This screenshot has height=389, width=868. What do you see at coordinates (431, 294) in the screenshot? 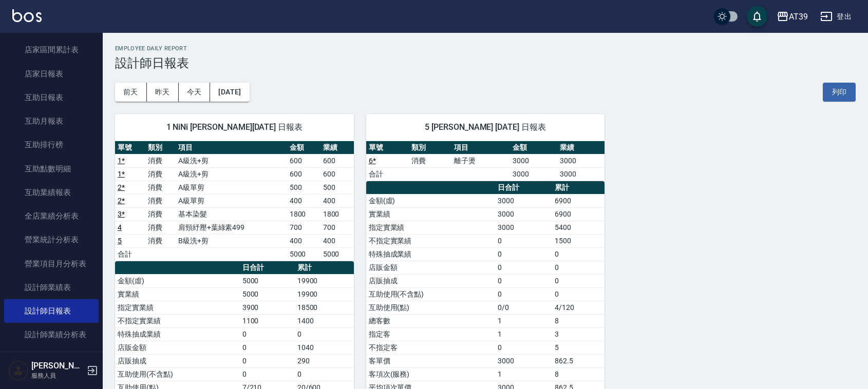
I see `td: 互助使用(不含點)` at bounding box center [431, 294].